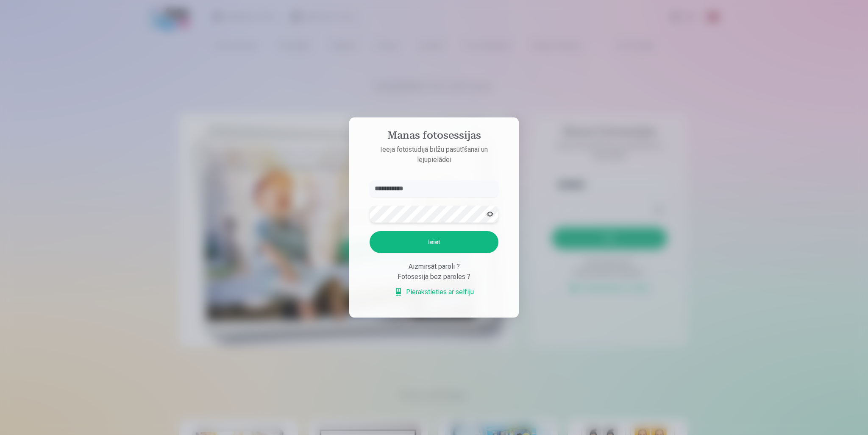  What do you see at coordinates (434, 137) in the screenshot?
I see `h4: Manas fotosessijas` at bounding box center [434, 137].